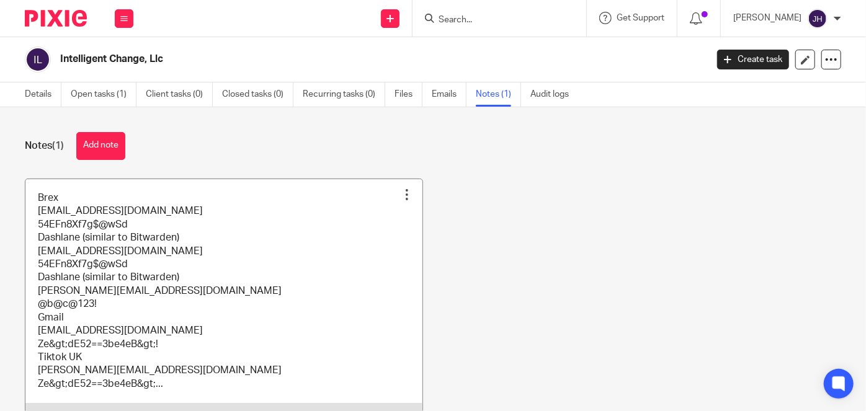 This screenshot has width=866, height=411. What do you see at coordinates (753, 60) in the screenshot?
I see `a: Create task` at bounding box center [753, 60].